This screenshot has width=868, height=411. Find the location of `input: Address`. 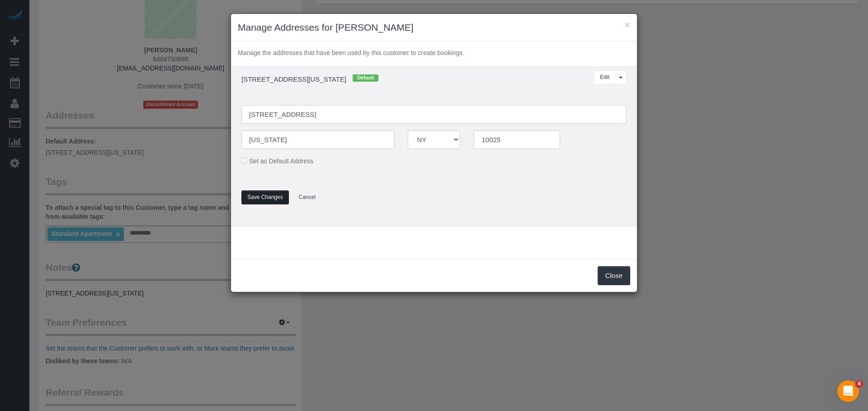

input: Address is located at coordinates (434, 114).